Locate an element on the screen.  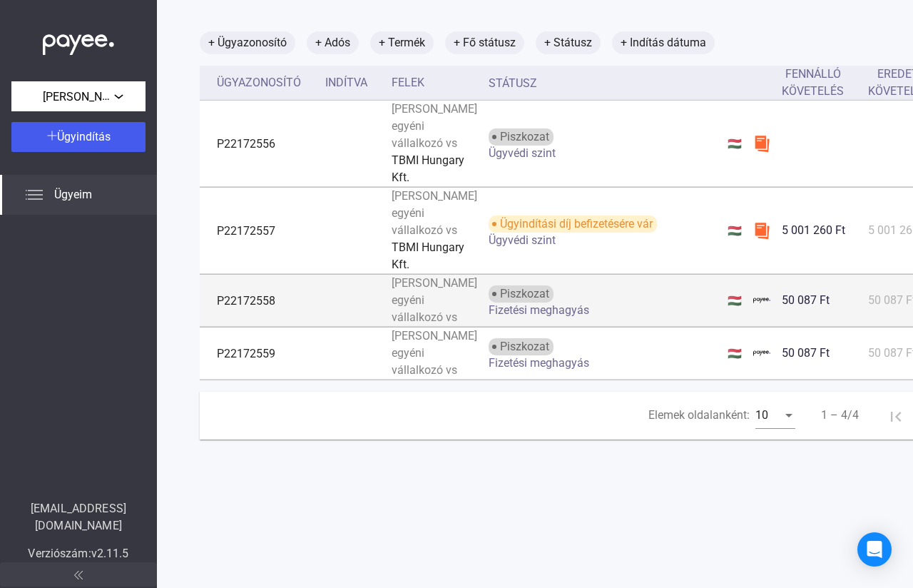
div: Felek is located at coordinates (434, 83).